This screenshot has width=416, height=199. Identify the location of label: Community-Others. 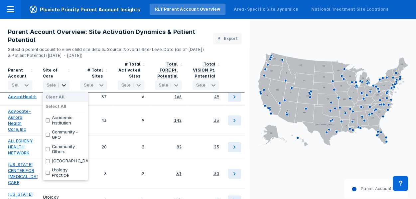
(68, 149).